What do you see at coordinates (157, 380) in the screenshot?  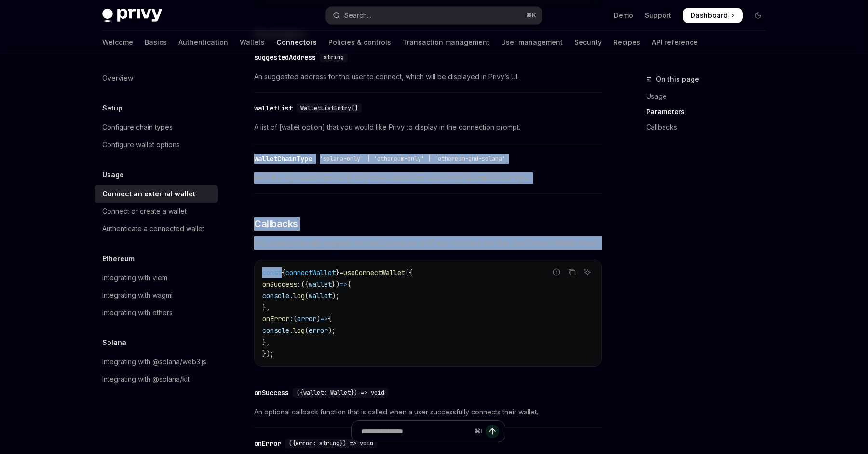 I see `a: Integrating with @solana/kit` at bounding box center [157, 380].